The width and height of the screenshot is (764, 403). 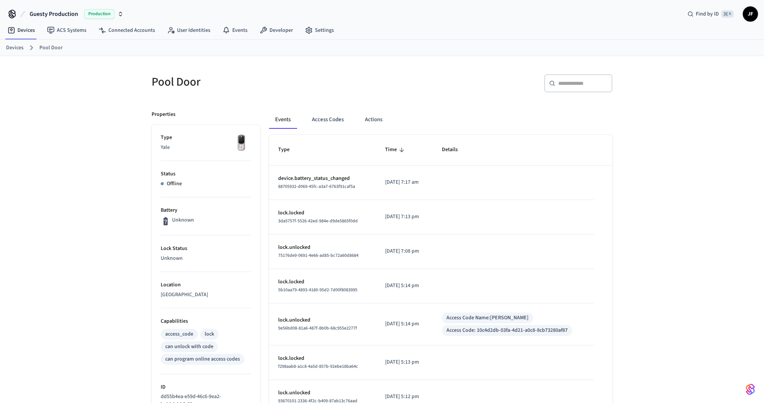 What do you see at coordinates (507, 331) in the screenshot?
I see `div: Access Code: 10c4d2db-03fa-4d21-a0c8-8cb73280af87` at bounding box center [507, 331].